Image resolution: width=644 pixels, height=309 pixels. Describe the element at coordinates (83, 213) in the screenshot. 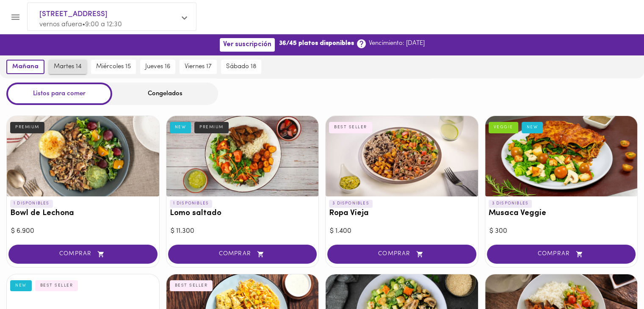

I see `h3: Bowl de Lechona` at that location.